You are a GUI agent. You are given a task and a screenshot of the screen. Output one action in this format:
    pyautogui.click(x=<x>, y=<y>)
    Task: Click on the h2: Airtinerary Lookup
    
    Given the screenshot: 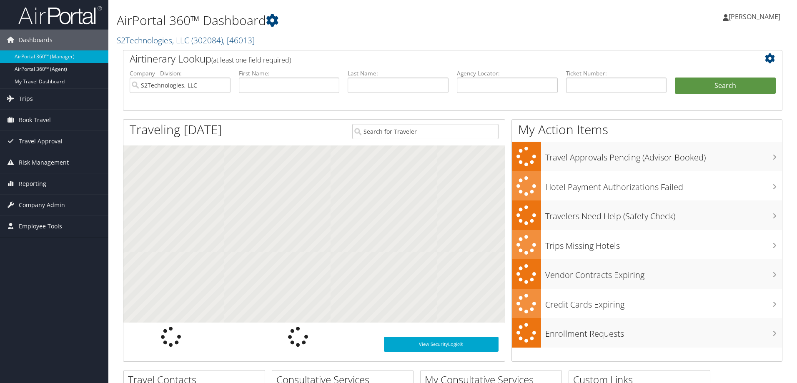 What is the action you would take?
    pyautogui.click(x=425, y=59)
    